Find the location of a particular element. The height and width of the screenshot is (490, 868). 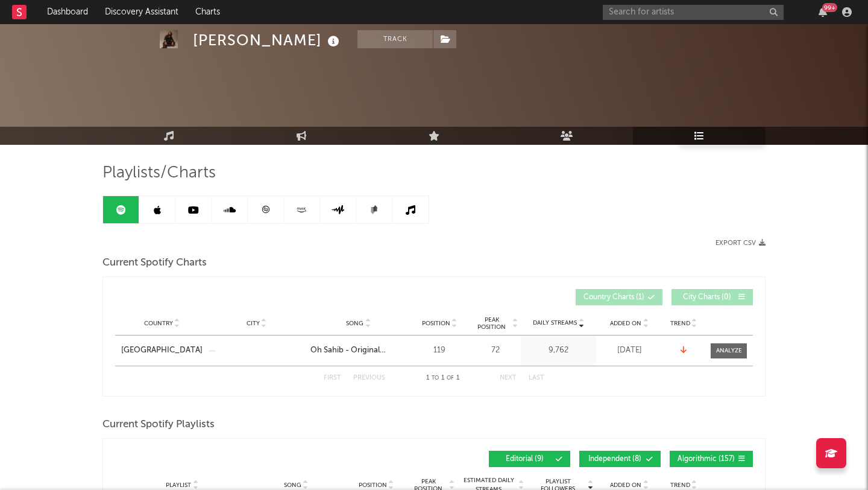

button: 99+ is located at coordinates (823, 12).